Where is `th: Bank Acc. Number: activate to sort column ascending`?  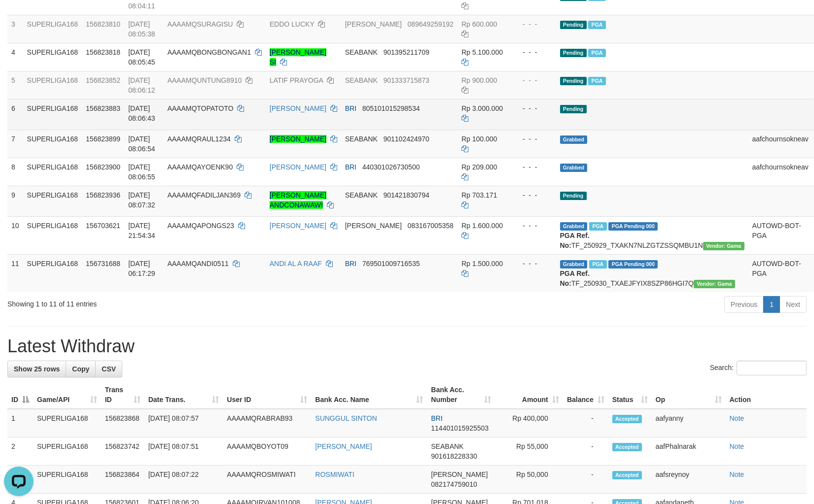 th: Bank Acc. Number: activate to sort column ascending is located at coordinates (460, 394).